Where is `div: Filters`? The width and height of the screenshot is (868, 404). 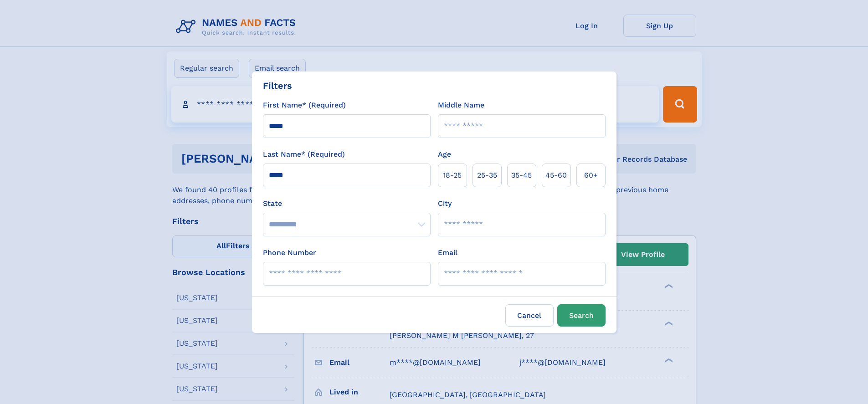 div: Filters is located at coordinates (278, 86).